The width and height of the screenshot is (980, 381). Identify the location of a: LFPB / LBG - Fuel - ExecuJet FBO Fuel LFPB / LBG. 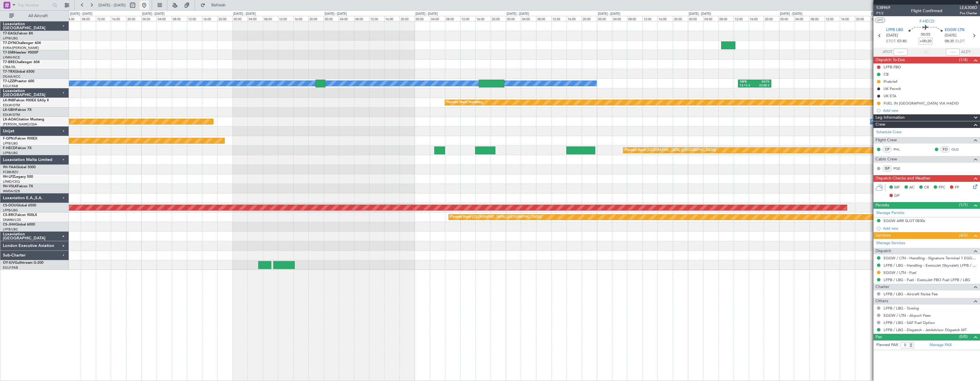
(927, 279).